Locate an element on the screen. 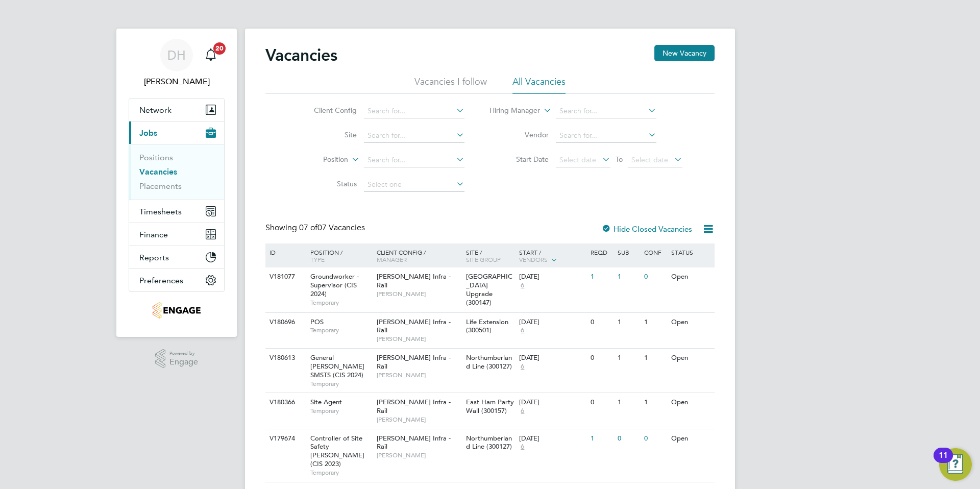 This screenshot has width=980, height=489. span: Network is located at coordinates (155, 110).